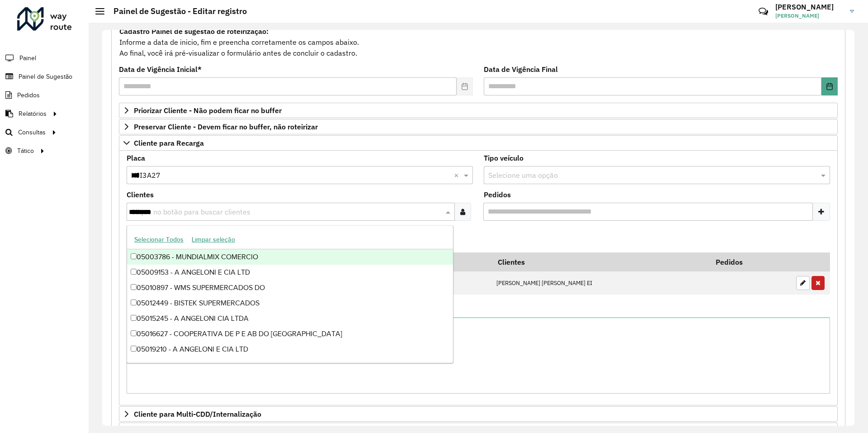 This screenshot has height=433, width=868. Describe the element at coordinates (751, 262) in the screenshot. I see `th: Pedidos` at that location.